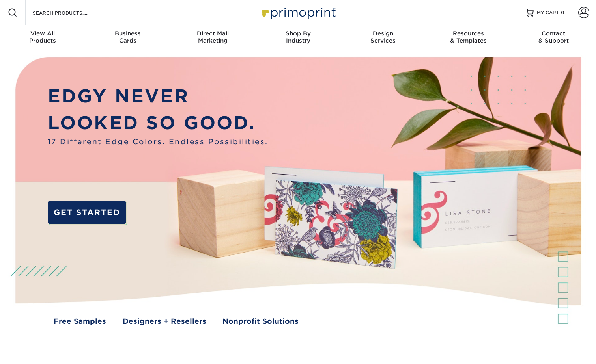 The height and width of the screenshot is (364, 596). I want to click on a: Nonprofit Solutions, so click(260, 321).